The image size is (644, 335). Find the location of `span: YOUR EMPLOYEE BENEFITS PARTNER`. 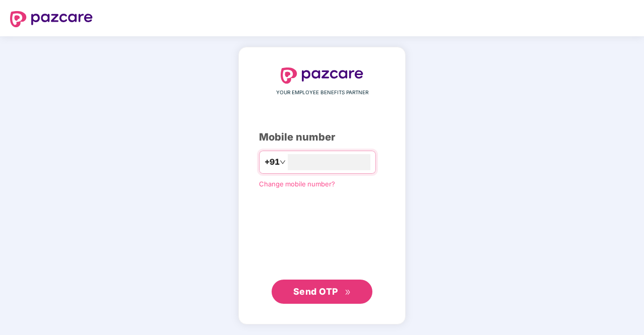

span: YOUR EMPLOYEE BENEFITS PARTNER is located at coordinates (322, 93).